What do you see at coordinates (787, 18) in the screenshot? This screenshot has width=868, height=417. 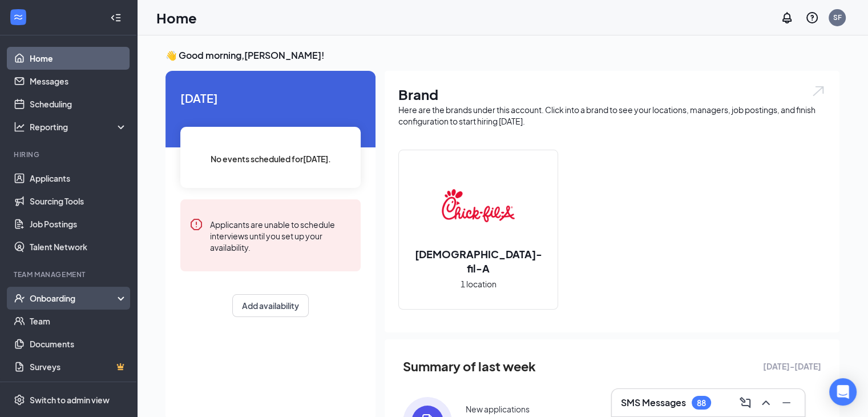 I see `svg: Notifications` at bounding box center [787, 18].